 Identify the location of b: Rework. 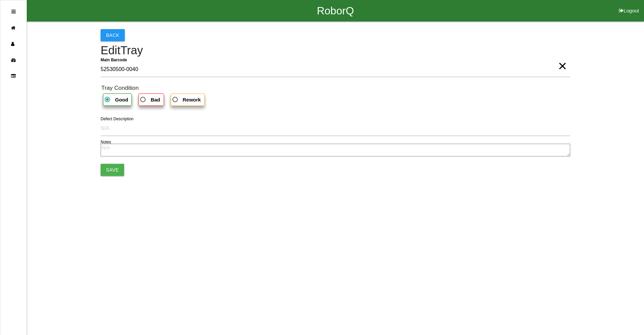
(192, 100).